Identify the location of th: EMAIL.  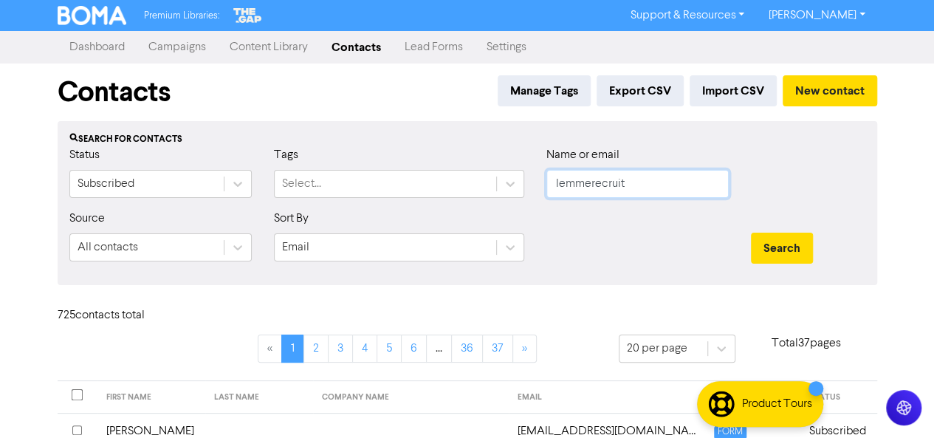
(607, 397).